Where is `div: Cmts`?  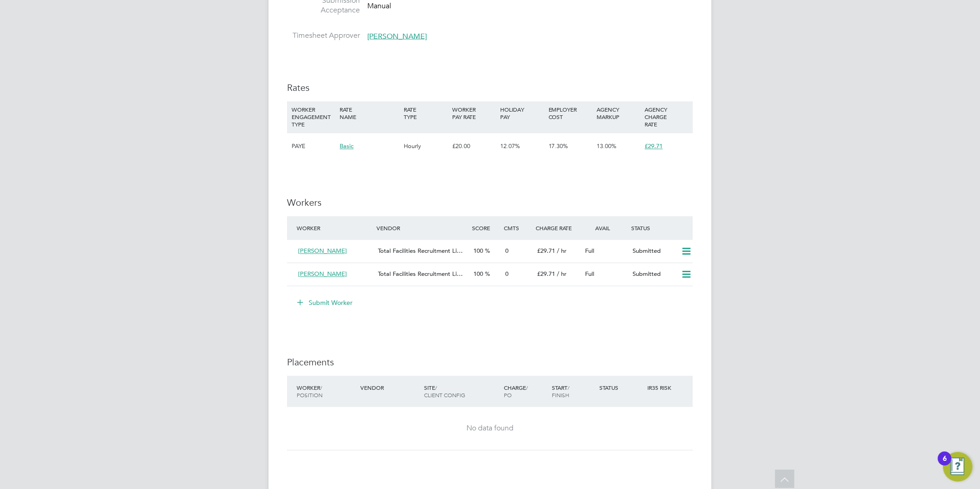
div: Cmts is located at coordinates (518, 228).